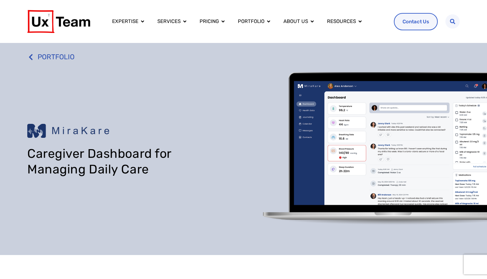  What do you see at coordinates (169, 21) in the screenshot?
I see `span: Services` at bounding box center [169, 21].